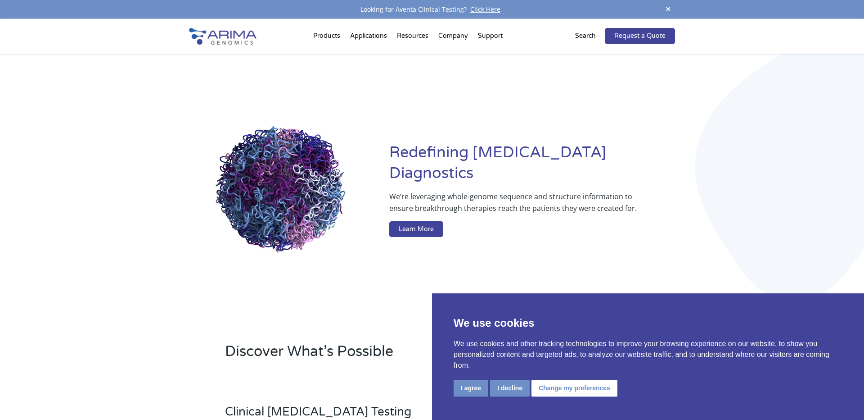  Describe the element at coordinates (432, 9) in the screenshot. I see `div: Looking for Aventa Clinical Testing?` at that location.